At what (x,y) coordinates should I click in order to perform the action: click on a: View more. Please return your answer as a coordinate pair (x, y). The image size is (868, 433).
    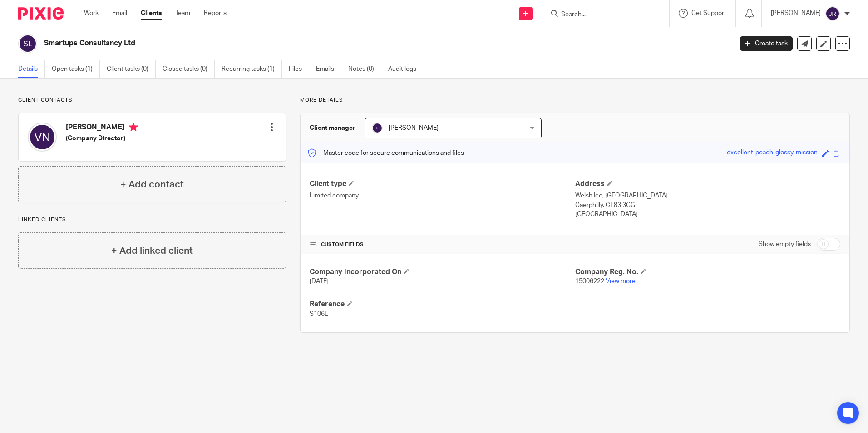
    Looking at the image, I should click on (621, 281).